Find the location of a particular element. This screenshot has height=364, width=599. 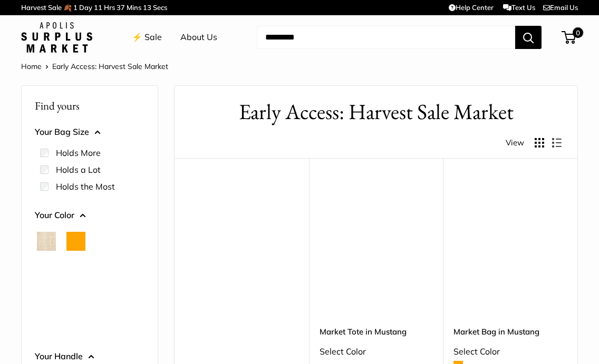

a: Market Bag in Mustang is located at coordinates (510, 331).